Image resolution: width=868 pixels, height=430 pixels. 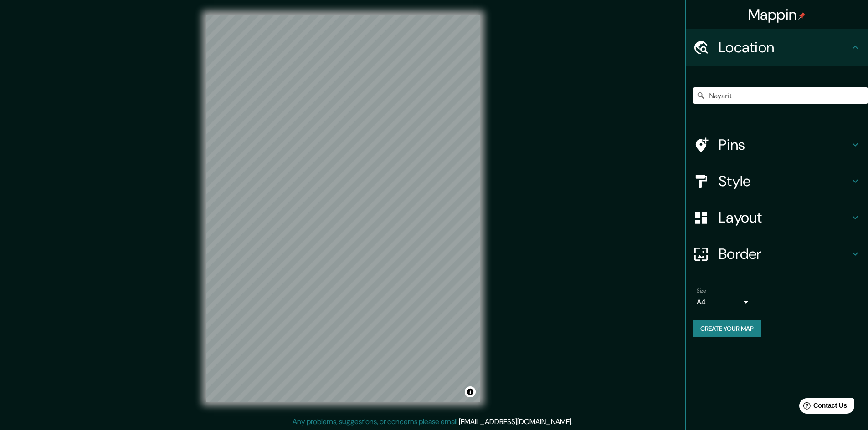 I want to click on label: Size, so click(x=701, y=291).